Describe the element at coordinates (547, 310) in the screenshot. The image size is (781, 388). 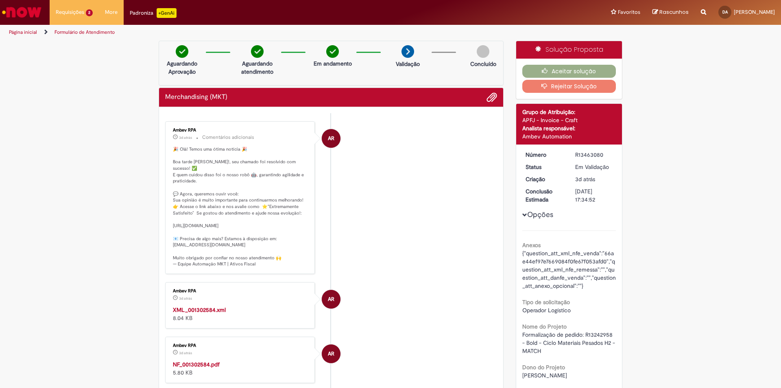
I see `span: Operador Logístico` at that location.